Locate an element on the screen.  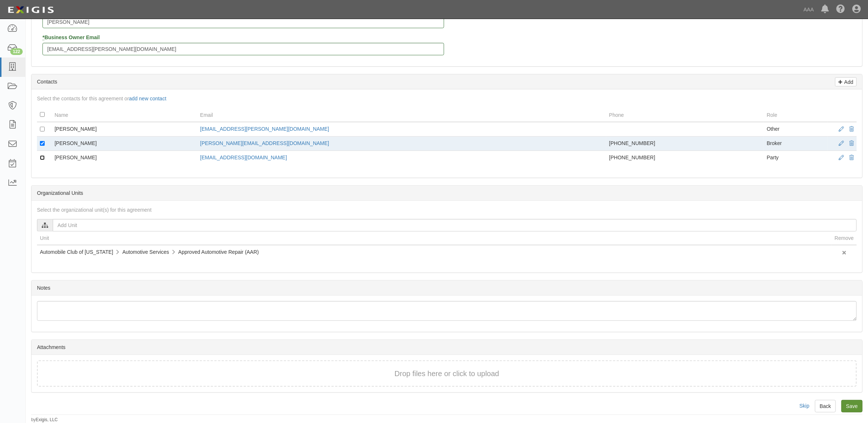
div: Contacts is located at coordinates (446, 82).